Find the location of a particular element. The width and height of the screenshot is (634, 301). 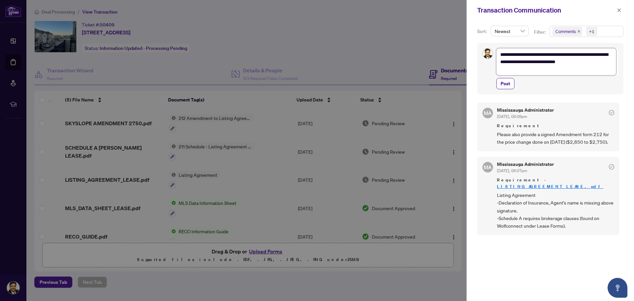

span: Newest is located at coordinates (510, 31).